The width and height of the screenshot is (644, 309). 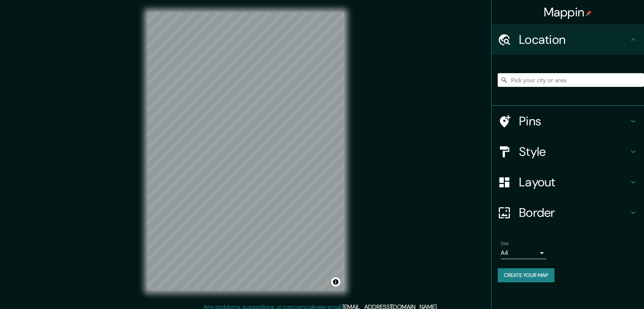 What do you see at coordinates (246, 152) in the screenshot?
I see `canvas: Map` at bounding box center [246, 152].